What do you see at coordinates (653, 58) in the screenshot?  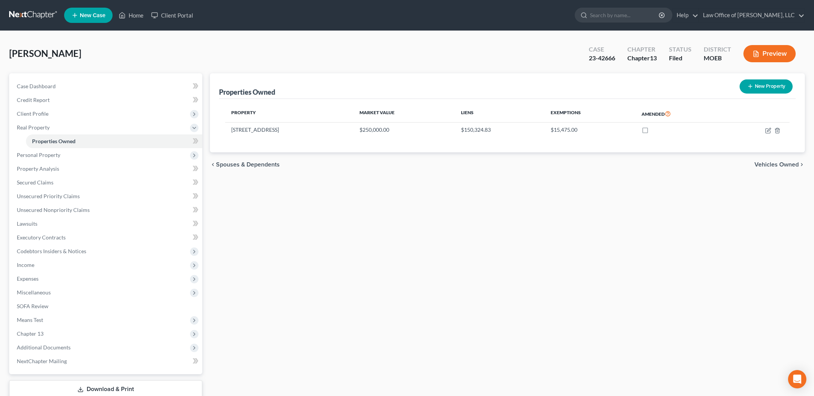 I see `span: 13` at bounding box center [653, 58].